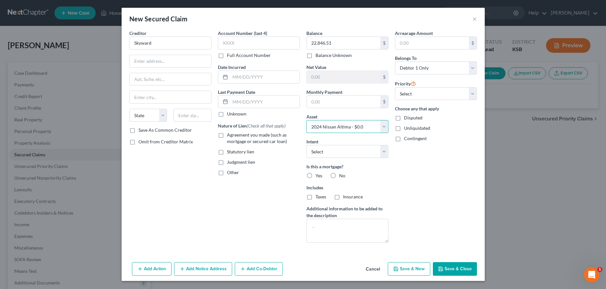 This screenshot has width=606, height=289. What do you see at coordinates (170, 79) in the screenshot?
I see `input: Apt, Suite, etc...` at bounding box center [170, 79].